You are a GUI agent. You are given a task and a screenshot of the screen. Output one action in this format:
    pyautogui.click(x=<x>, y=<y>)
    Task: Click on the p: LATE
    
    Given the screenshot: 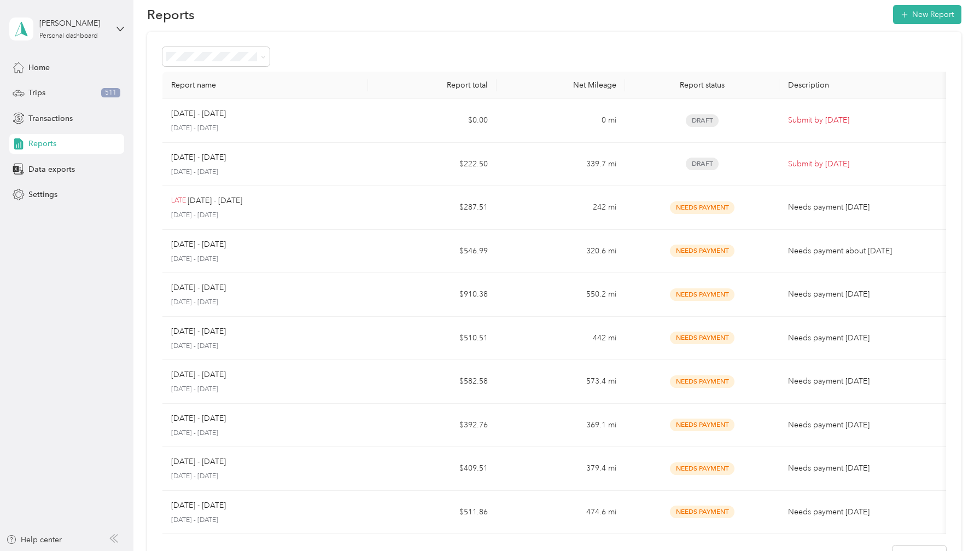 What is the action you would take?
    pyautogui.click(x=178, y=201)
    